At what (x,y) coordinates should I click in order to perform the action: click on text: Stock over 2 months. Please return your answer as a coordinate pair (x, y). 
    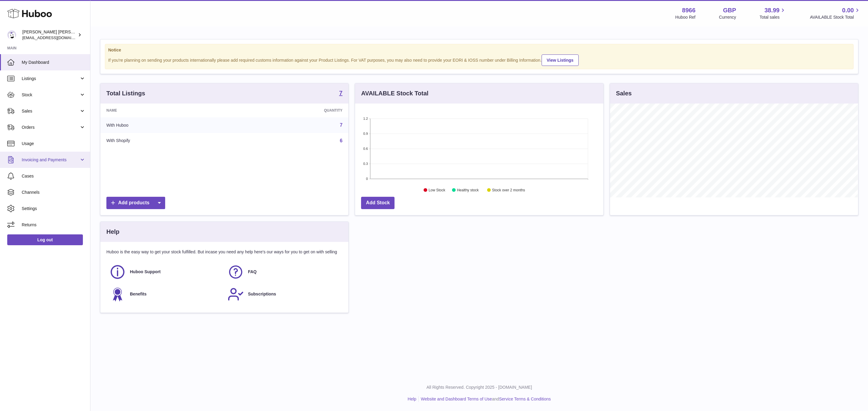
    Looking at the image, I should click on (508, 190).